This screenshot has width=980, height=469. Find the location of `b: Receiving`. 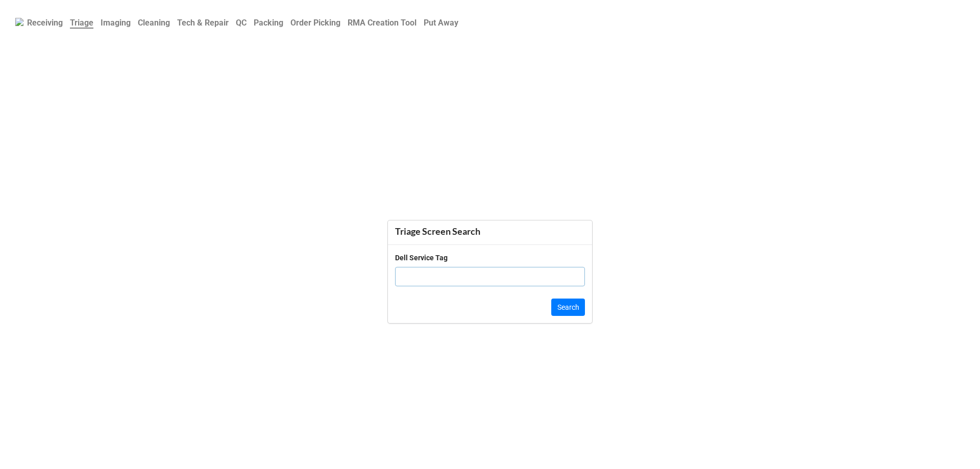

b: Receiving is located at coordinates (45, 22).